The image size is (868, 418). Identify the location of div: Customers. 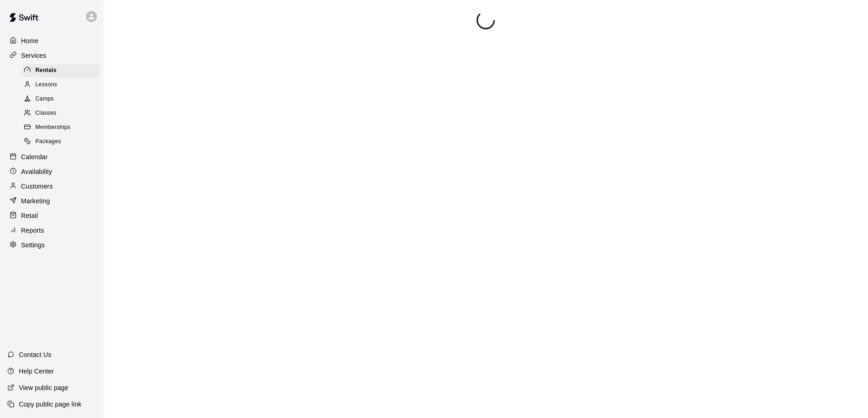
(51, 186).